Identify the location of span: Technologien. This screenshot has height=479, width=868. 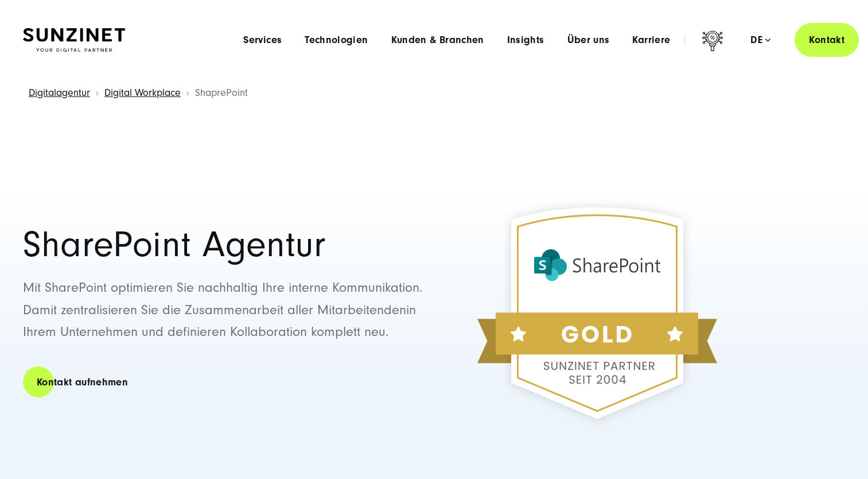
(336, 40).